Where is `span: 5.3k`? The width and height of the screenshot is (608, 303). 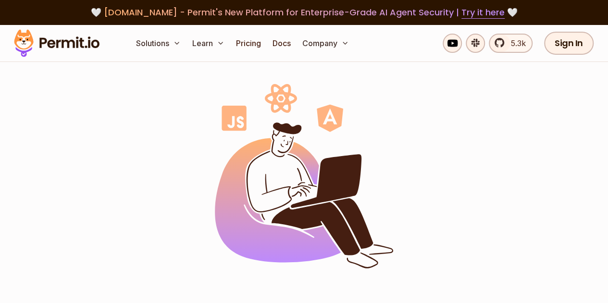
span: 5.3k is located at coordinates (515, 43).